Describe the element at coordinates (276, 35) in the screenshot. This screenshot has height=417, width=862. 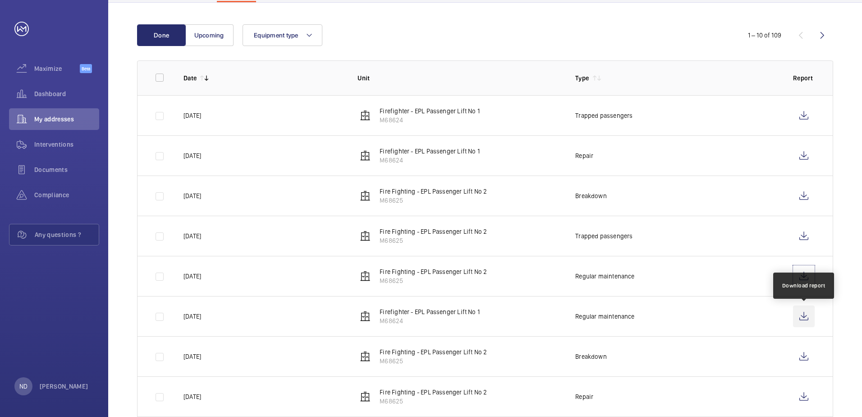
I see `span: Equipment type` at that location.